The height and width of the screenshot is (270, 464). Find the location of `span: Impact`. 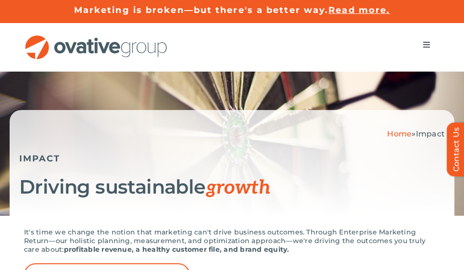

span: Impact is located at coordinates (430, 134).